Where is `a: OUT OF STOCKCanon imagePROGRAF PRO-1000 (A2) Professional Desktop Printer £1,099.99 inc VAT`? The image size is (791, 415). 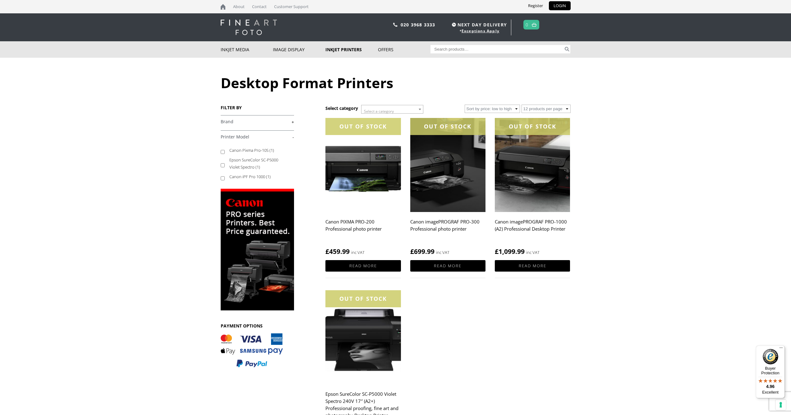 a: OUT OF STOCKCanon imagePROGRAF PRO-1000 (A2) Professional Desktop Printer £1,099.99 inc VAT is located at coordinates (532, 187).